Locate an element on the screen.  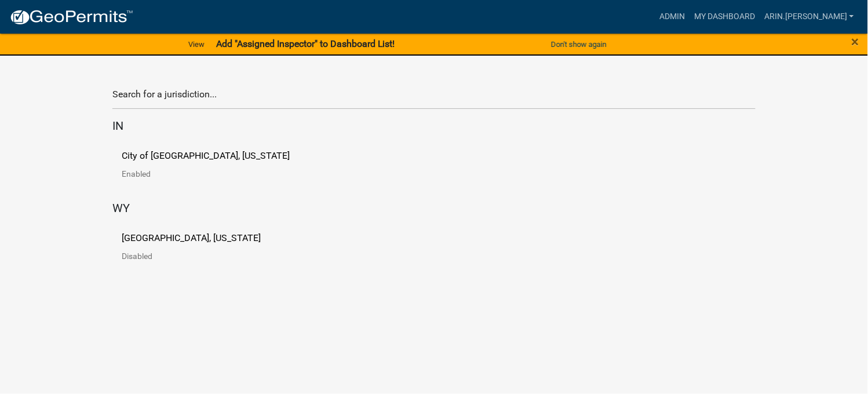
p: Disabled is located at coordinates (201, 256).